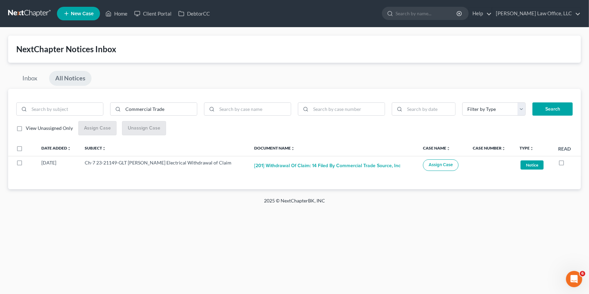 The width and height of the screenshot is (589, 294). What do you see at coordinates (552, 109) in the screenshot?
I see `button: Search` at bounding box center [552, 109].